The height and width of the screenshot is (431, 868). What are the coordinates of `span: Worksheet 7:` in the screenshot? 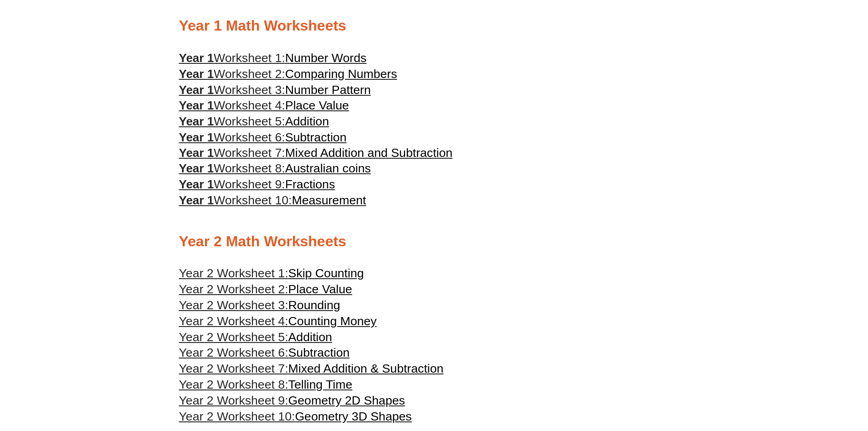 It's located at (249, 153).